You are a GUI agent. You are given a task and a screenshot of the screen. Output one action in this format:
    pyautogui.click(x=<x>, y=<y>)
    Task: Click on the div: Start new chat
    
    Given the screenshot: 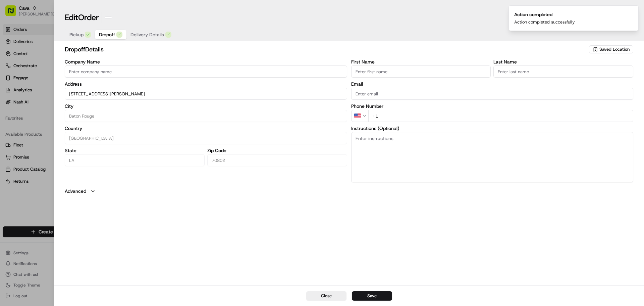 What is the action you would take?
    pyautogui.click(x=66, y=67)
    